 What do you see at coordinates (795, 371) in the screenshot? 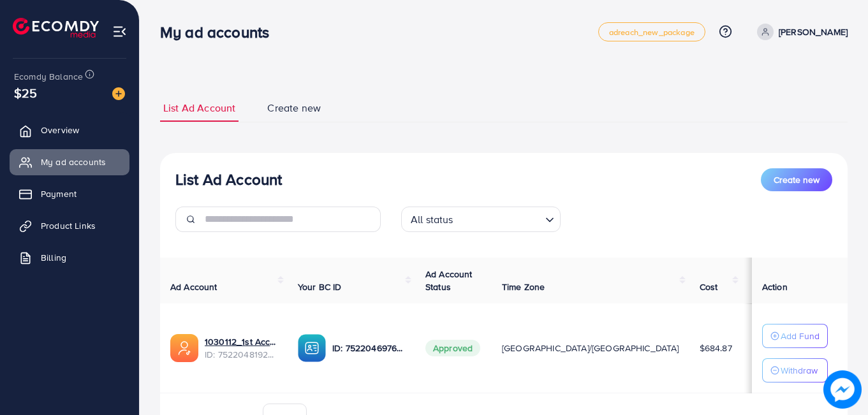
I see `button: Withdraw` at bounding box center [795, 371].